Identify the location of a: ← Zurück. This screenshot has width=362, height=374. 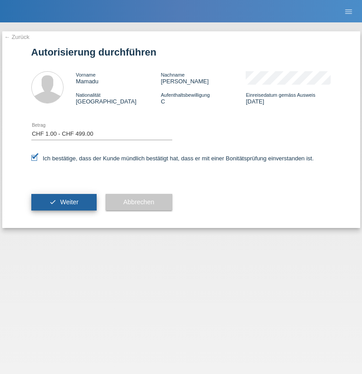
(17, 37).